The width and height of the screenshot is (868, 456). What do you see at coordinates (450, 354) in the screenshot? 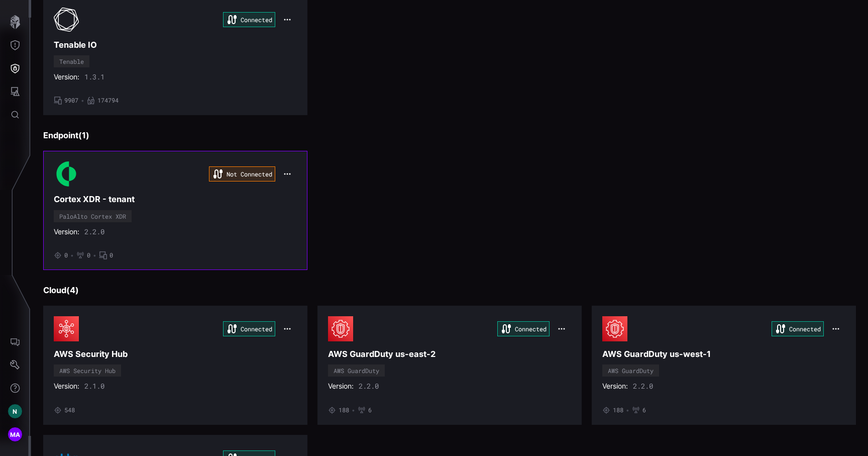
I see `h3: AWS GuardDuty us-east-2` at bounding box center [450, 354].